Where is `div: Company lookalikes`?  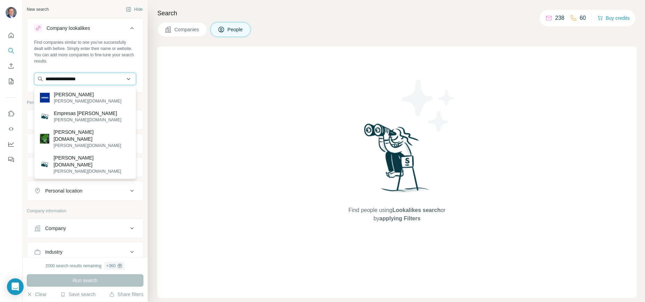 div: Company lookalikes is located at coordinates (68, 28).